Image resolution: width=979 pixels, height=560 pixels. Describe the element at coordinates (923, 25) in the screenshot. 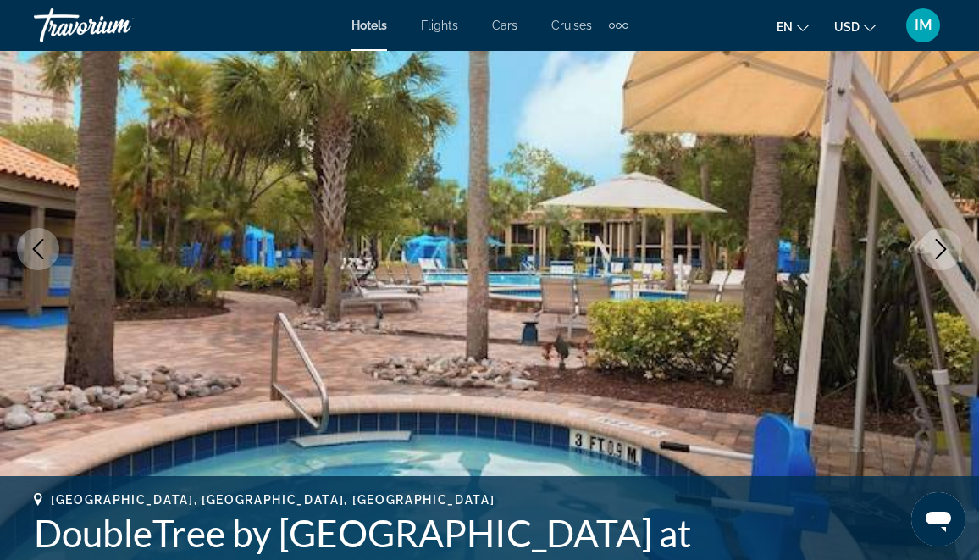

I see `span: IM` at that location.